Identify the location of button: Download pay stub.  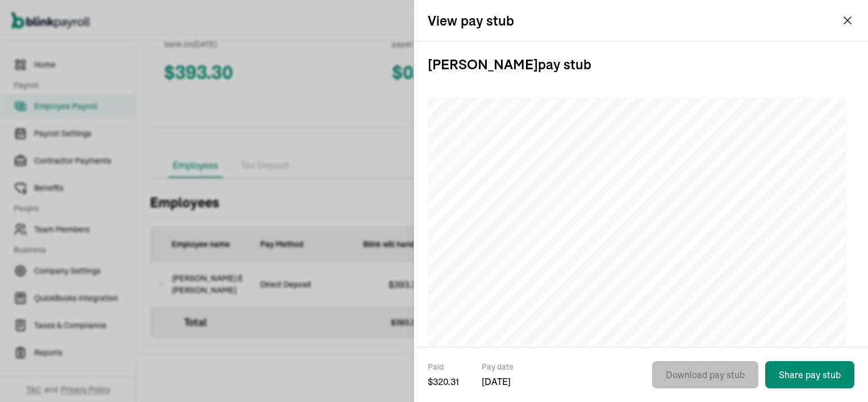
(705, 375).